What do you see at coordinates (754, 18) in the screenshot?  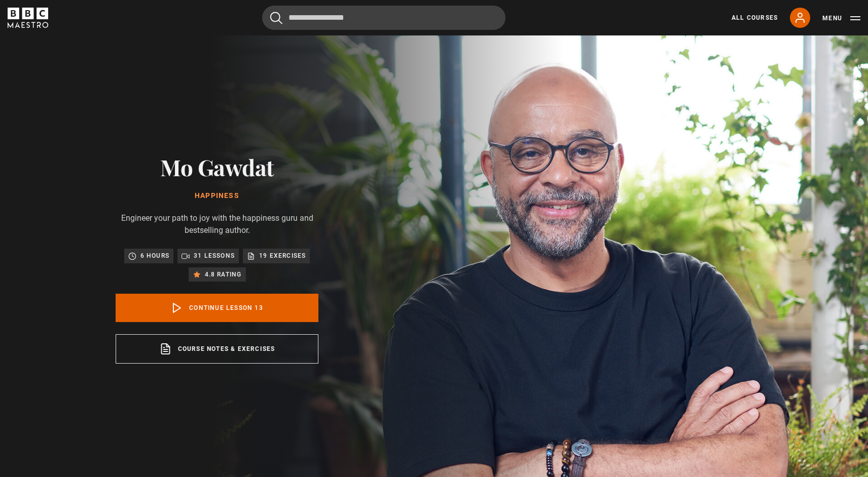 I see `a: All Courses` at bounding box center [754, 18].